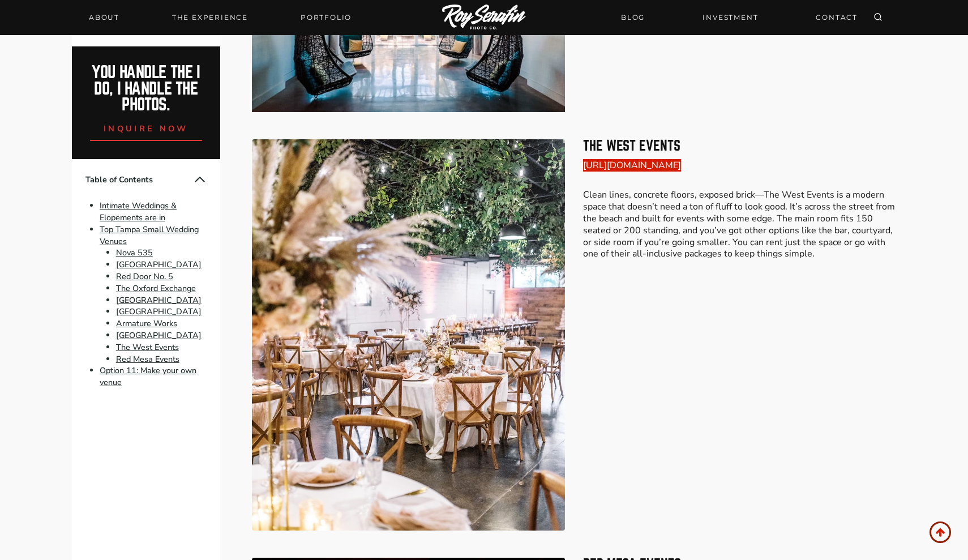  I want to click on a: Intimate Weddings & Elopements are in, so click(138, 211).